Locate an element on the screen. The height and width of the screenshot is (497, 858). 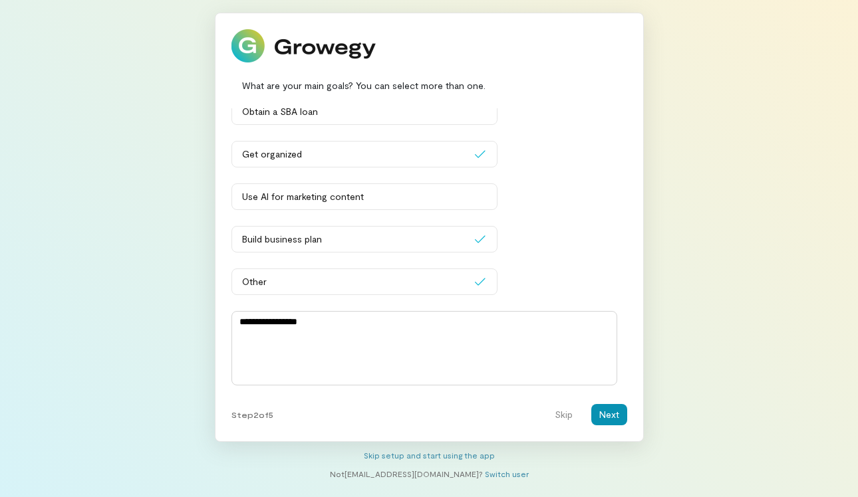
img: Growegy logo is located at coordinates (304, 46).